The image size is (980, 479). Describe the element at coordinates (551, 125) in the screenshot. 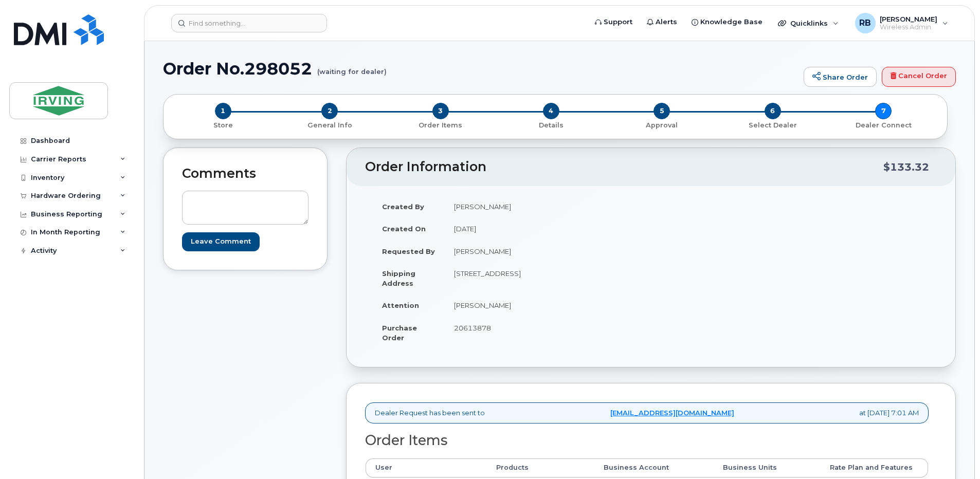

I see `p: Details` at that location.